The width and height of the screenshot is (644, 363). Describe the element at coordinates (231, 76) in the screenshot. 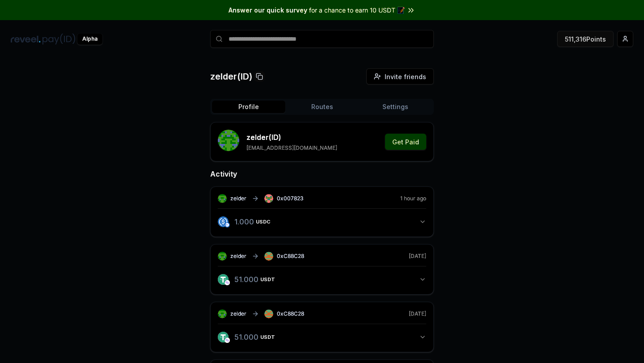

I see `p: zelder(ID)` at that location.